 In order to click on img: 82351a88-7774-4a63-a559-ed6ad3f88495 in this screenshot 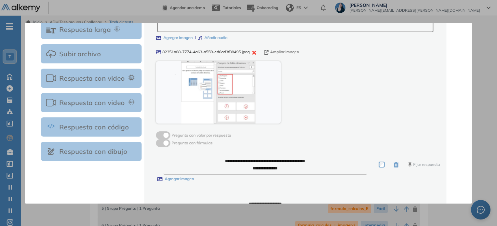, I will do `click(218, 92)`.